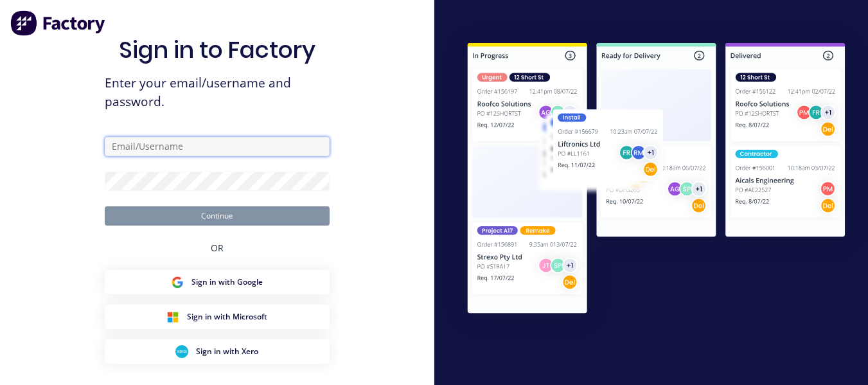  I want to click on button: Google Sign inSign in with Google, so click(217, 282).